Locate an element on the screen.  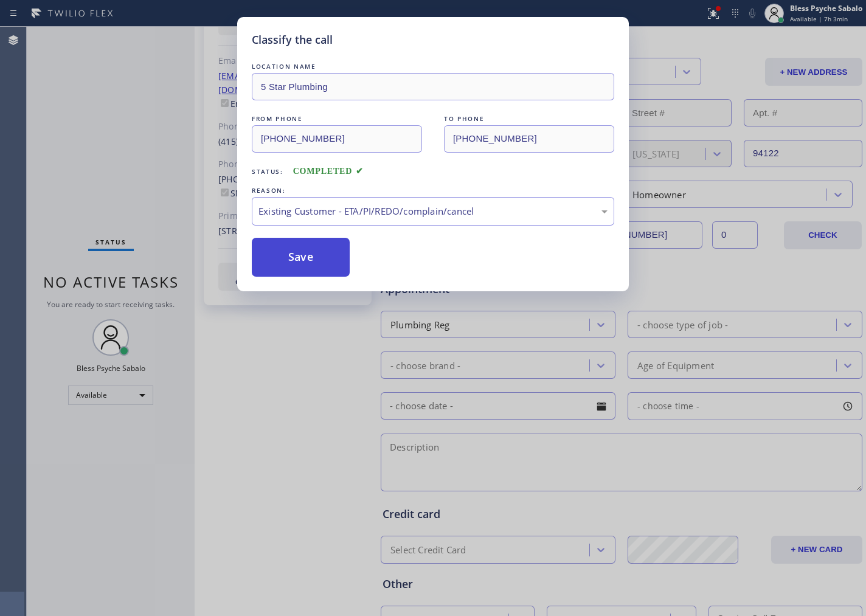
div: TO PHONE is located at coordinates (529, 118).